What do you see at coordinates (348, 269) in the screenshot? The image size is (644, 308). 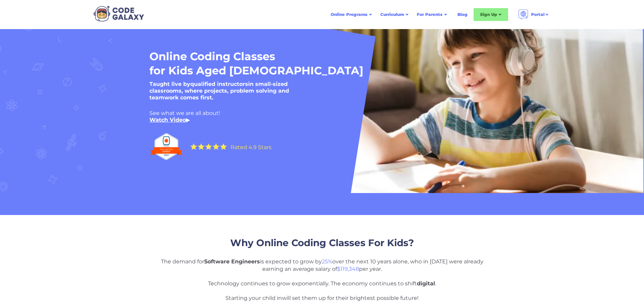 I see `span: $119,348` at bounding box center [348, 269].